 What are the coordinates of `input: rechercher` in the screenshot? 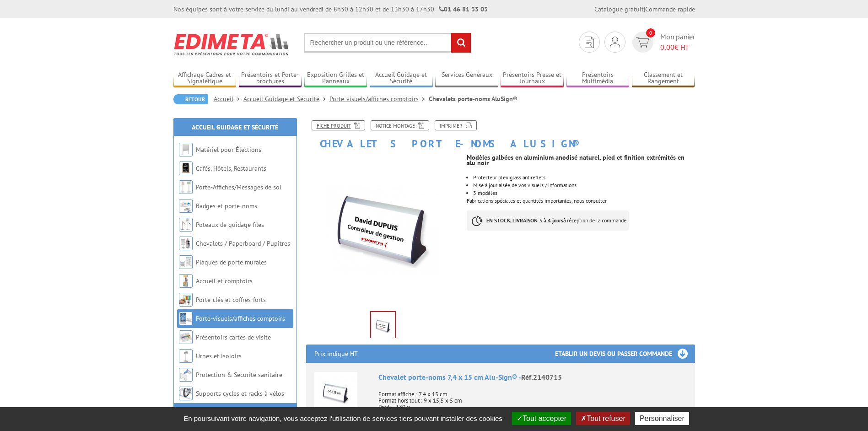 It's located at (461, 43).